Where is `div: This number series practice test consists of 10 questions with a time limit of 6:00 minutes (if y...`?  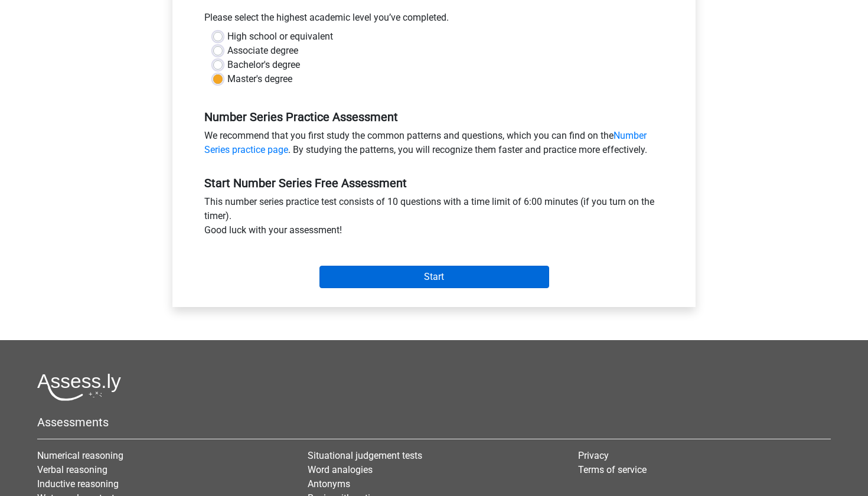
div: This number series practice test consists of 10 questions with a time limit of 6:00 minutes (if y... is located at coordinates (434, 219).